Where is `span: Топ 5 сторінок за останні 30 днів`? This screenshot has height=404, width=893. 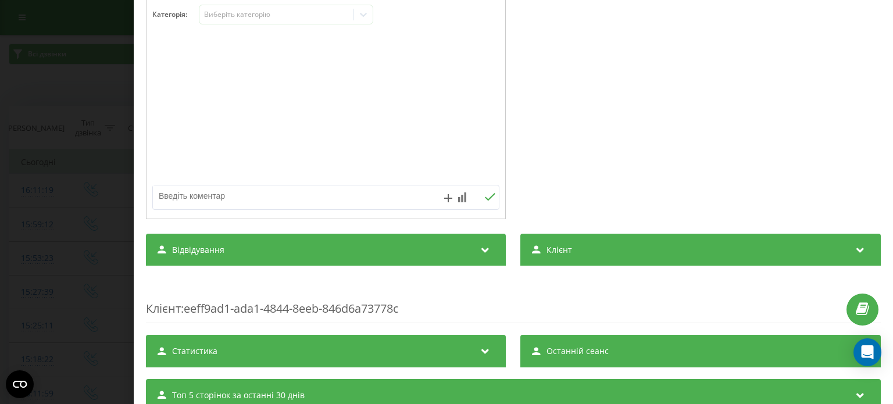 span: Топ 5 сторінок за останні 30 днів is located at coordinates (238, 395).